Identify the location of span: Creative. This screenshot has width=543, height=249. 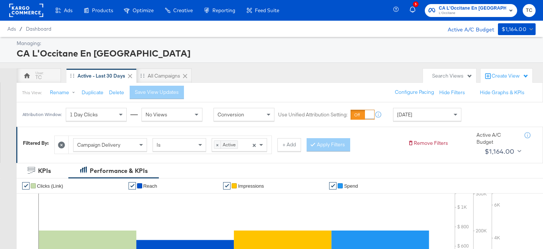
(183, 10).